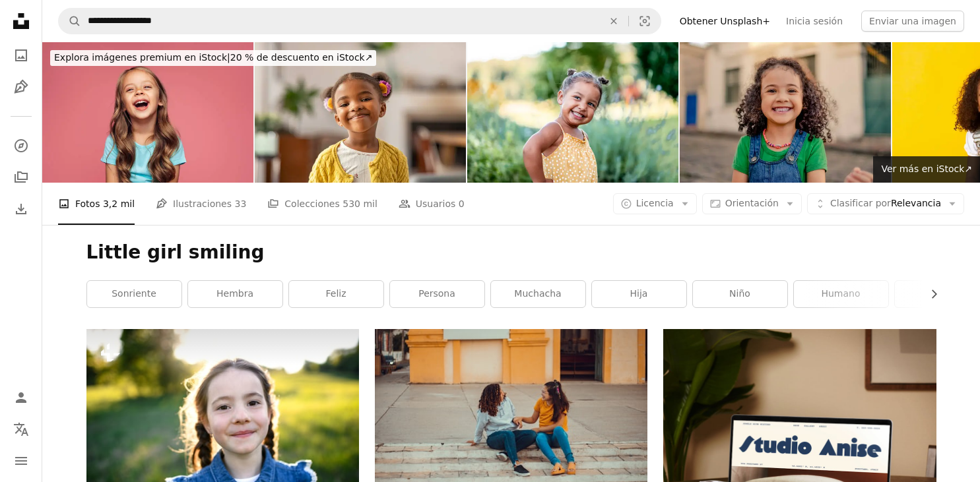 The height and width of the screenshot is (482, 980). I want to click on a: muchacha, so click(538, 295).